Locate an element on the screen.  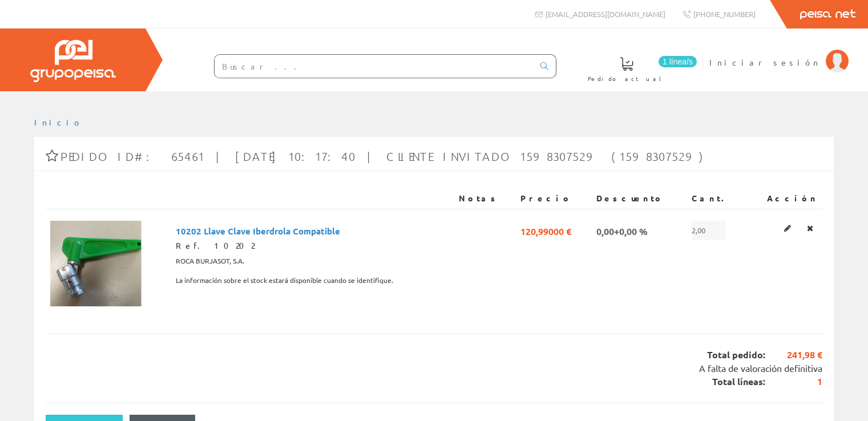
a: Inicio is located at coordinates (58, 122).